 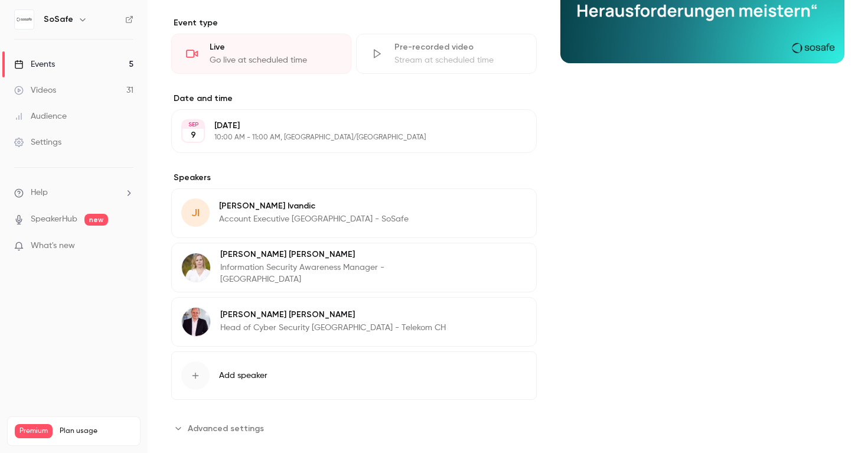 What do you see at coordinates (39, 193) in the screenshot?
I see `span: Help` at bounding box center [39, 193].